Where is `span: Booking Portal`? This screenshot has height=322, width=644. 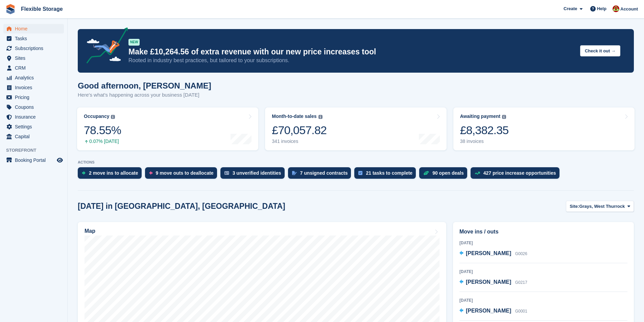 span: Booking Portal is located at coordinates (35, 160).